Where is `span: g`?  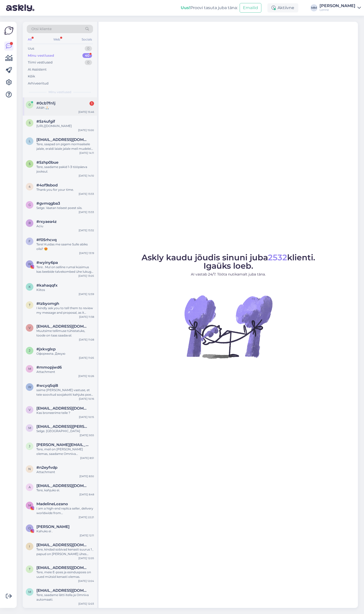
span: g is located at coordinates (29, 205).